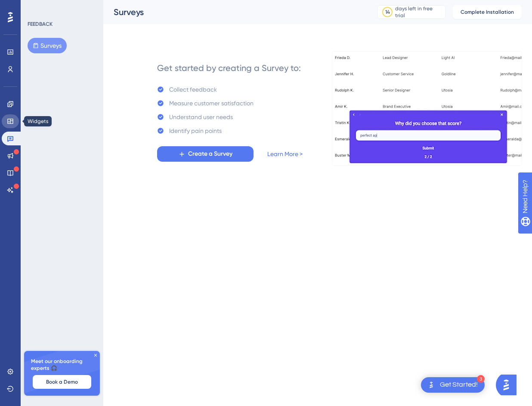 The width and height of the screenshot is (532, 406). I want to click on div: Open Get Started! checklist, remaining modules: 3, so click(453, 385).